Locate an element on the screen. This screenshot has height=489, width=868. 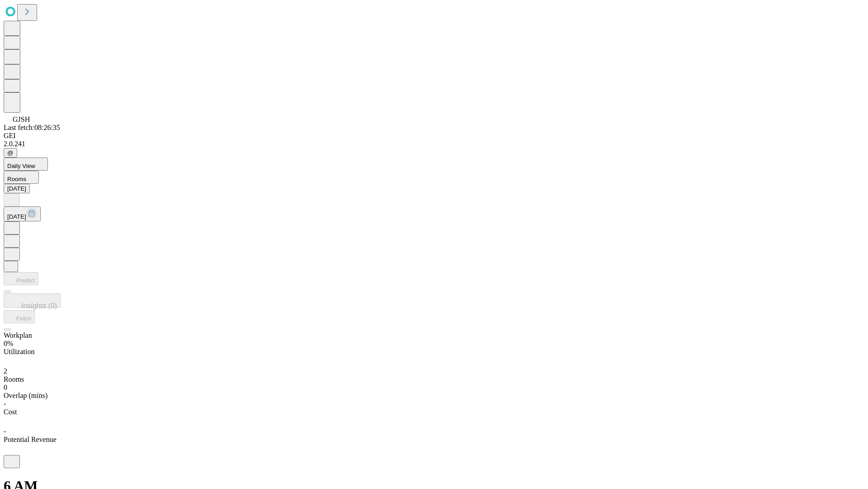
span: Utilization is located at coordinates (19, 351).